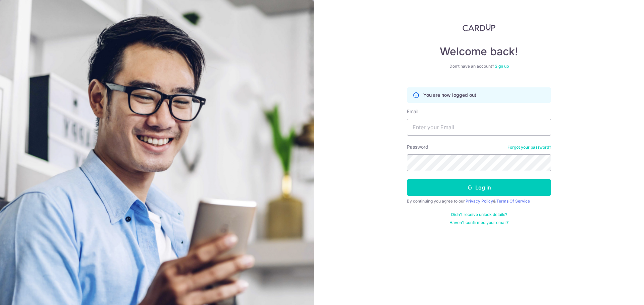  I want to click on label: Email, so click(412, 112).